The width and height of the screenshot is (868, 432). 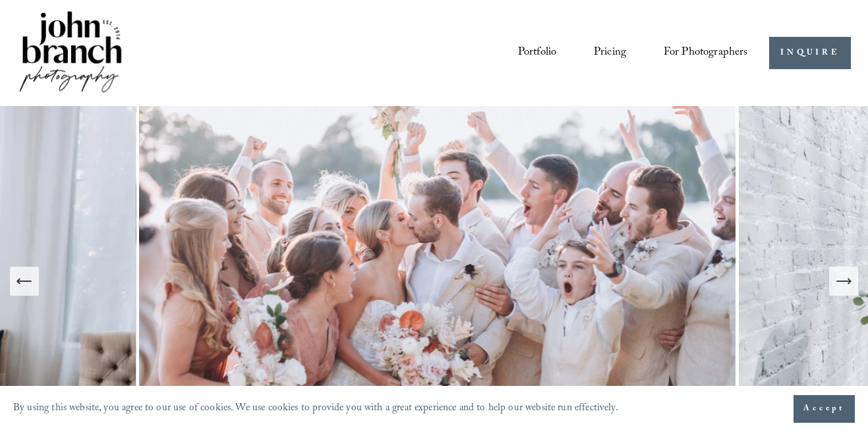 What do you see at coordinates (824, 409) in the screenshot?
I see `button: Accept` at bounding box center [824, 409].